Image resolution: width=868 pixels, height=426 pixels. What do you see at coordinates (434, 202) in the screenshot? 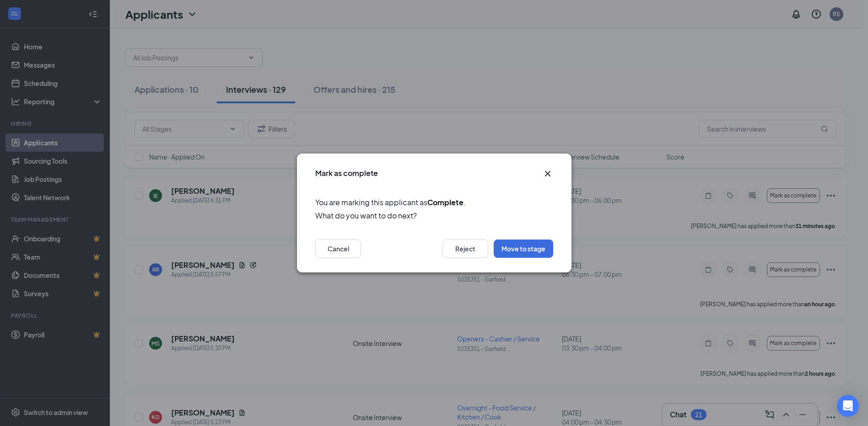
I see `span: You are marking this applicant as .` at bounding box center [434, 202].